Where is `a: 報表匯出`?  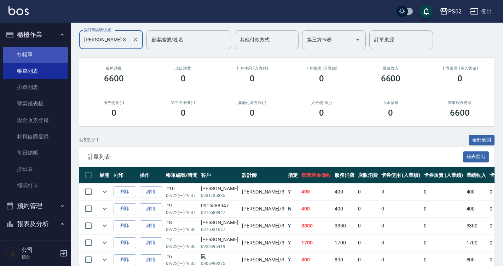 a: 報表匯出 is located at coordinates (476, 156).